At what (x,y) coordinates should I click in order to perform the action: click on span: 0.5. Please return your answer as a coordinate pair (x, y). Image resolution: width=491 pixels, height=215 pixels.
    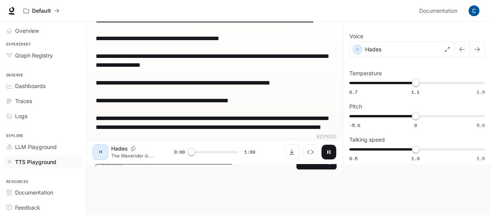
    Looking at the image, I should click on (353, 158).